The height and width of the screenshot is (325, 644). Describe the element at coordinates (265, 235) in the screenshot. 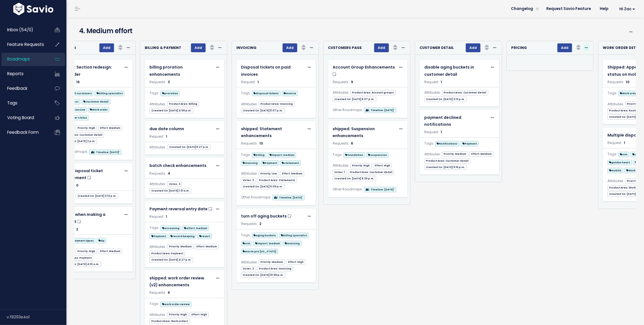

I see `a: aging buckets` at that location.